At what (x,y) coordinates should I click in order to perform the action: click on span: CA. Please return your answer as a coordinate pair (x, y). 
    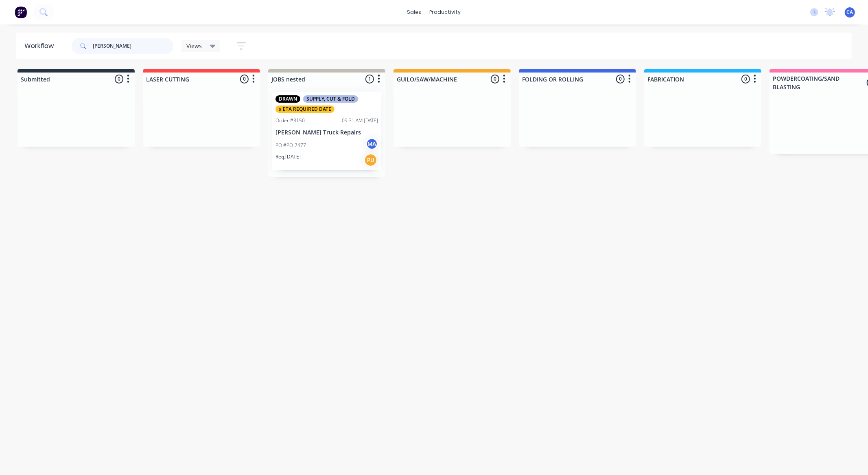
    Looking at the image, I should click on (850, 12).